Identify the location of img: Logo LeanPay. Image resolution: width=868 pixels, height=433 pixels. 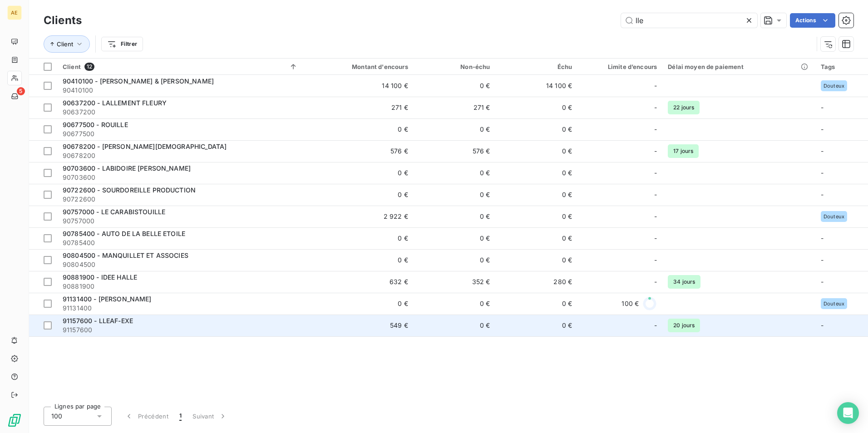
(15, 420).